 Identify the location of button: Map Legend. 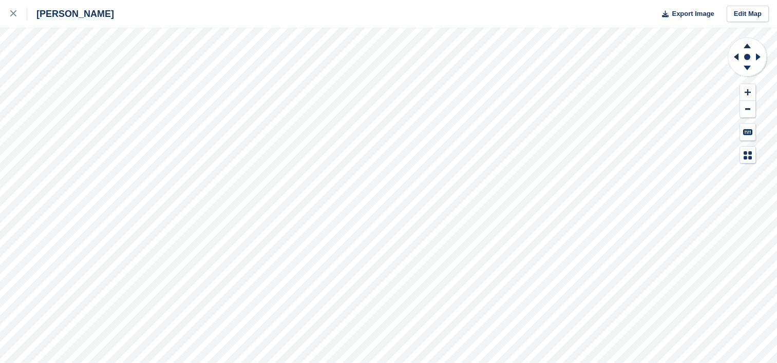
(748, 155).